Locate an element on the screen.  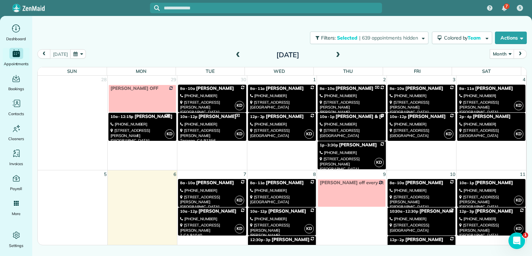
span: Invoices is located at coordinates (16, 163).